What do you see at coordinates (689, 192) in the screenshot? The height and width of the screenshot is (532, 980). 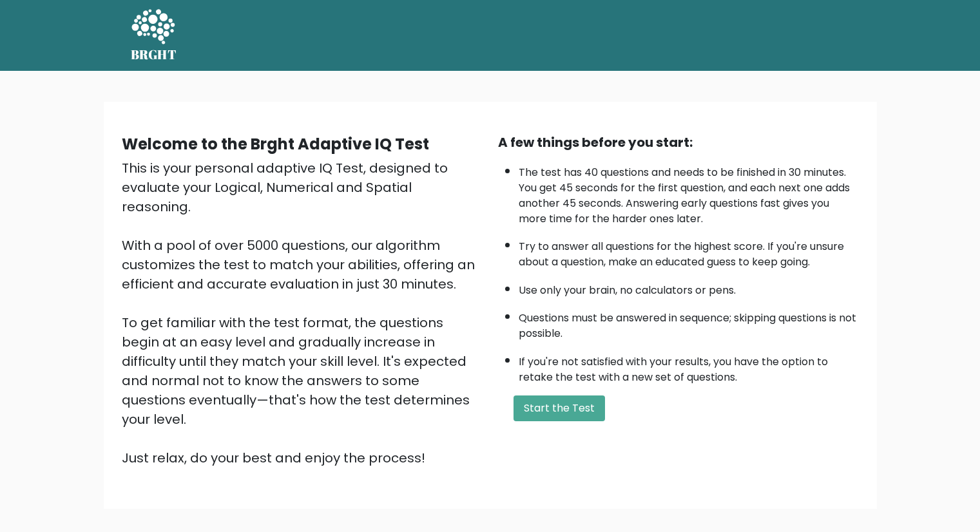 I see `li: The test has 40 questions and needs to be finished in 30 minutes. You get 45 seconds for the firs...` at bounding box center [689, 192].